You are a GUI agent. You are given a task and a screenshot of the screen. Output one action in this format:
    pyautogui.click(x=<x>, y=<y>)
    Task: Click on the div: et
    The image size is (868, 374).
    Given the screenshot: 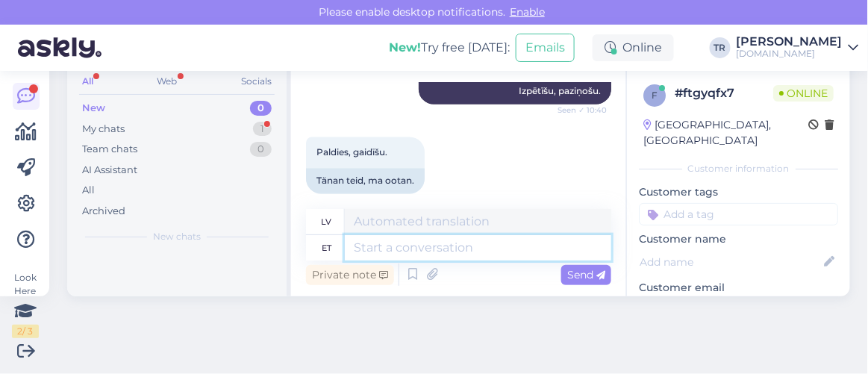 What is the action you would take?
    pyautogui.click(x=326, y=248)
    